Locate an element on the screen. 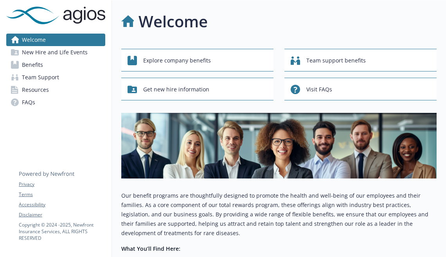 The height and width of the screenshot is (257, 446). span: Visit FAQs is located at coordinates (319, 90).